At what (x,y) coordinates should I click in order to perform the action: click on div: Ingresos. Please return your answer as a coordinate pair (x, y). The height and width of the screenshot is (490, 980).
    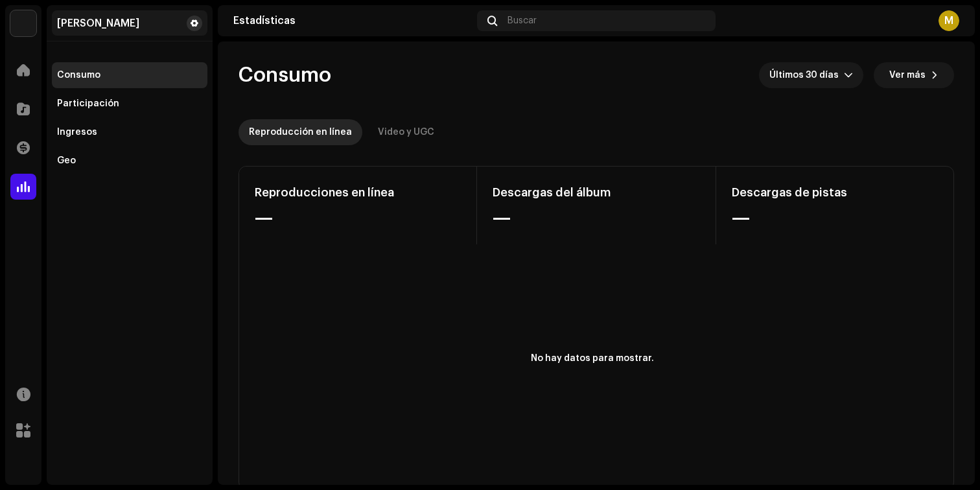
    Looking at the image, I should click on (77, 132).